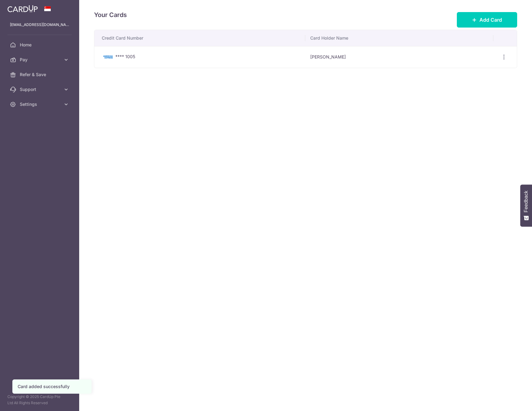 The image size is (532, 411). Describe the element at coordinates (40, 60) in the screenshot. I see `span: Pay` at that location.